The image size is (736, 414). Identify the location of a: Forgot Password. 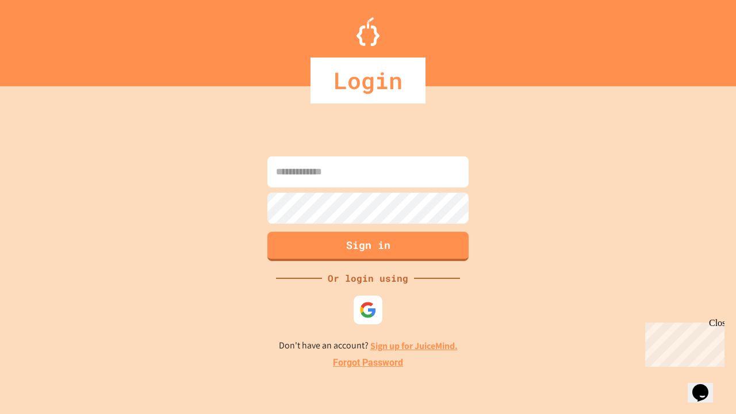
(368, 363).